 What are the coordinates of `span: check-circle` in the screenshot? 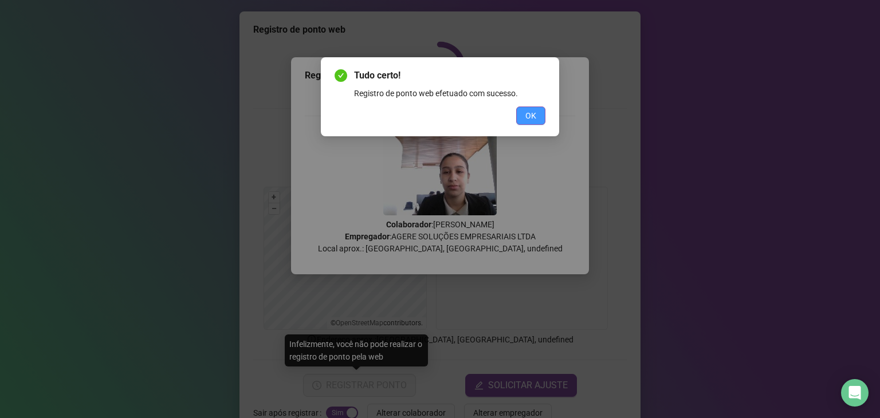 It's located at (341, 76).